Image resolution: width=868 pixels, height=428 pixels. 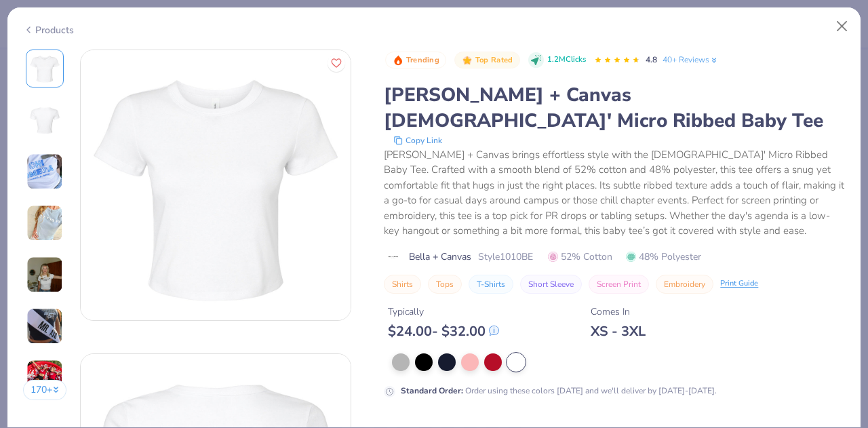 I want to click on div: 4.8 Stars, so click(x=617, y=61).